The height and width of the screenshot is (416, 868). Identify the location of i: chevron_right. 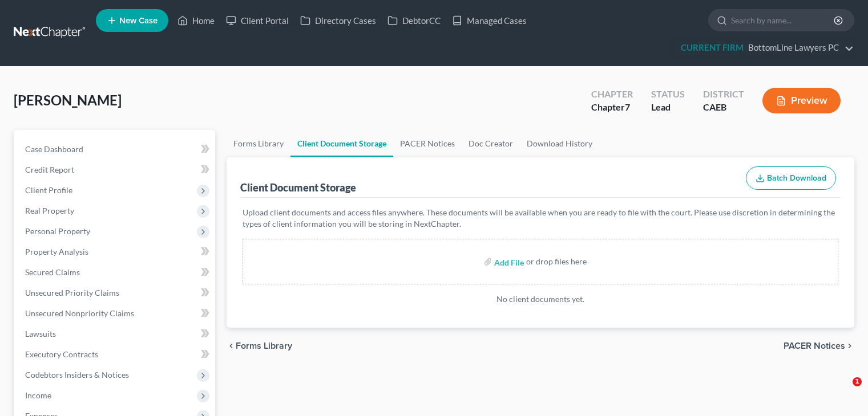
(850, 346).